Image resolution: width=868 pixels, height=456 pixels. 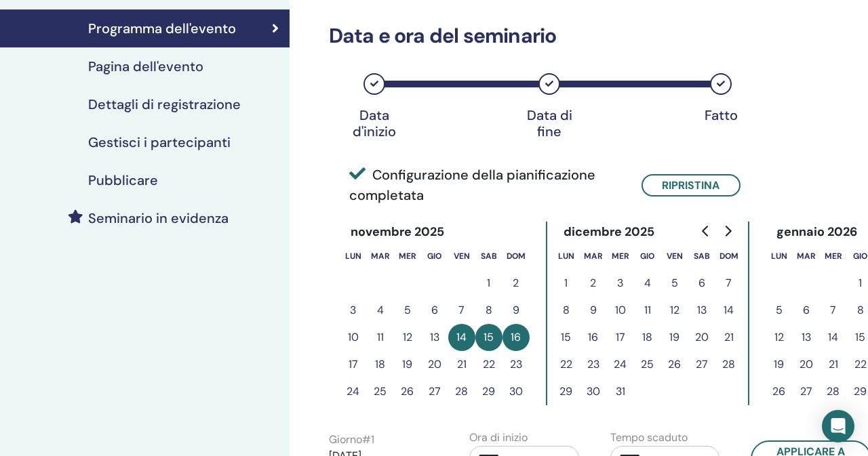 What do you see at coordinates (164, 104) in the screenshot?
I see `h4: Dettagli di registrazione` at bounding box center [164, 104].